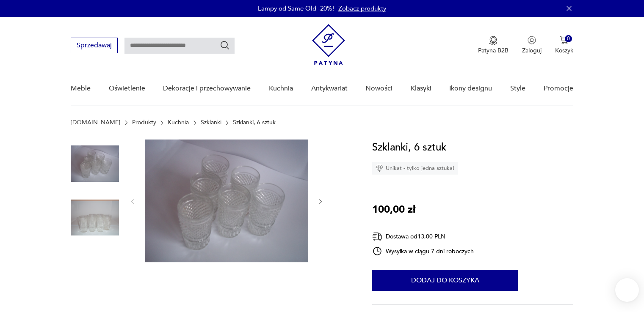 Image resolution: width=644 pixels, height=312 pixels. What do you see at coordinates (532, 45) in the screenshot?
I see `button: Zaloguj` at bounding box center [532, 45].